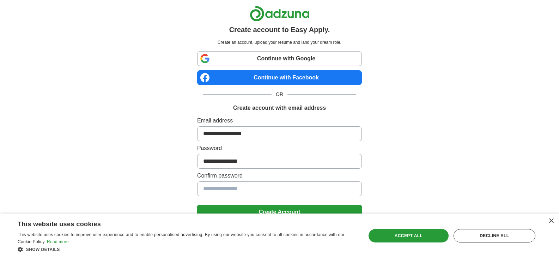  What do you see at coordinates (280, 13) in the screenshot?
I see `img: Adzuna logo` at bounding box center [280, 13].